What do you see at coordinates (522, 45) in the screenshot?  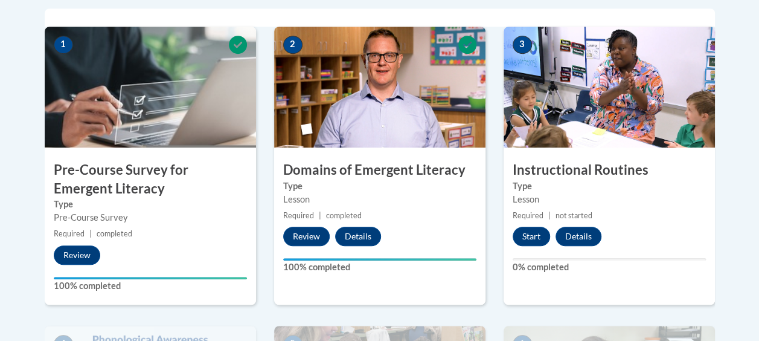 I see `span: 3` at bounding box center [522, 45].